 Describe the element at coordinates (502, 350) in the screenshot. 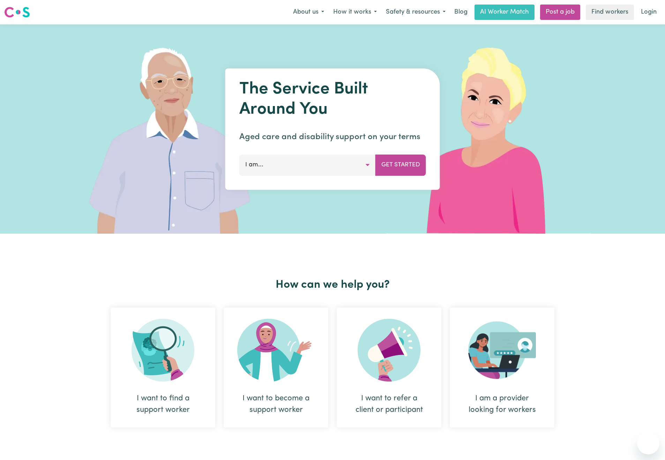

I see `img: Provider` at that location.